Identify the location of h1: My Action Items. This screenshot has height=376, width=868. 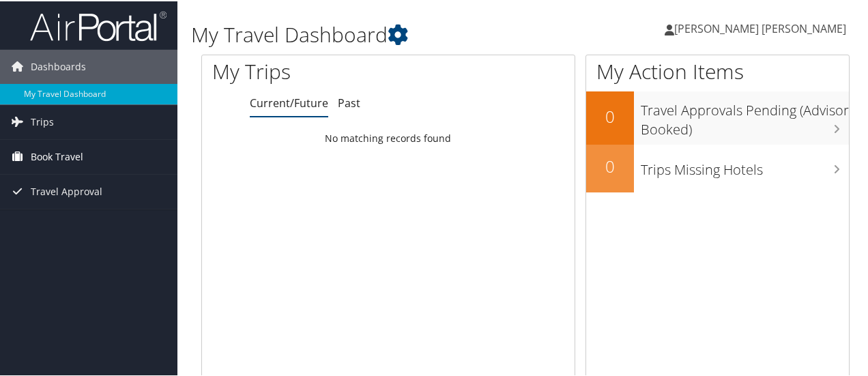
(717, 71).